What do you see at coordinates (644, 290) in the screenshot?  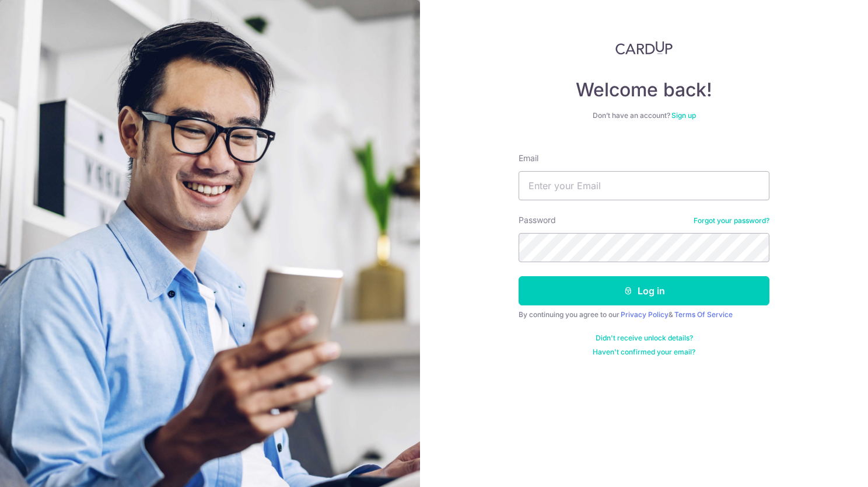 I see `button: Log in` at bounding box center [644, 290].